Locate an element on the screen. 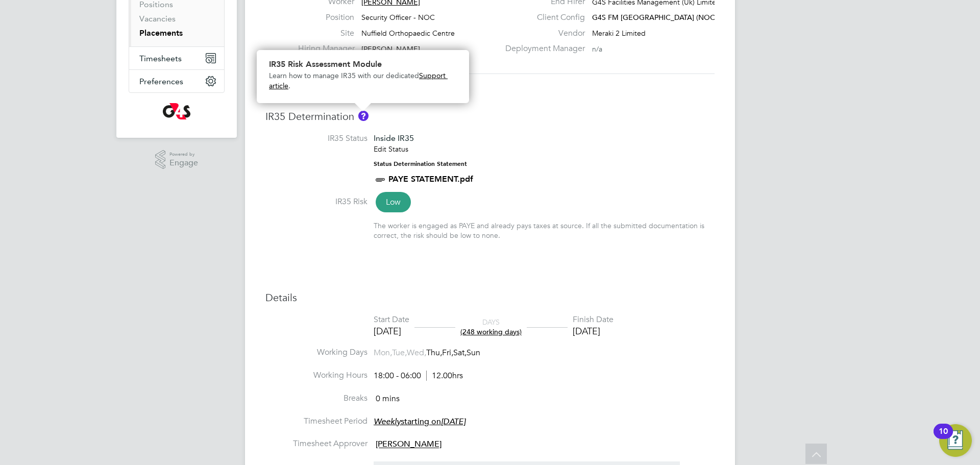 This screenshot has width=980, height=465. strong: Status Determination Statement is located at coordinates (420, 164).